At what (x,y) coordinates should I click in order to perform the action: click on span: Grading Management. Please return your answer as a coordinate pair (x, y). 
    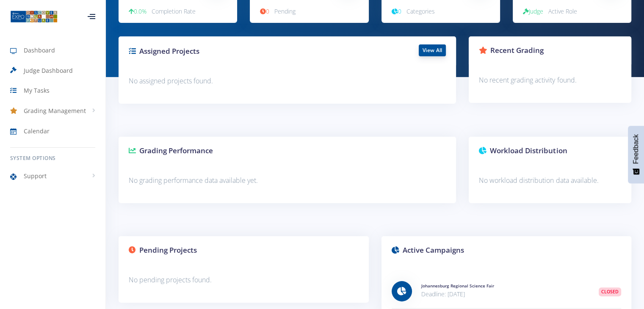
    Looking at the image, I should click on (55, 110).